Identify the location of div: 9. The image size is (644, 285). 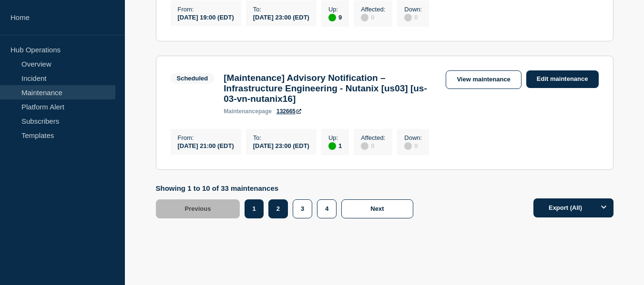
(335, 17).